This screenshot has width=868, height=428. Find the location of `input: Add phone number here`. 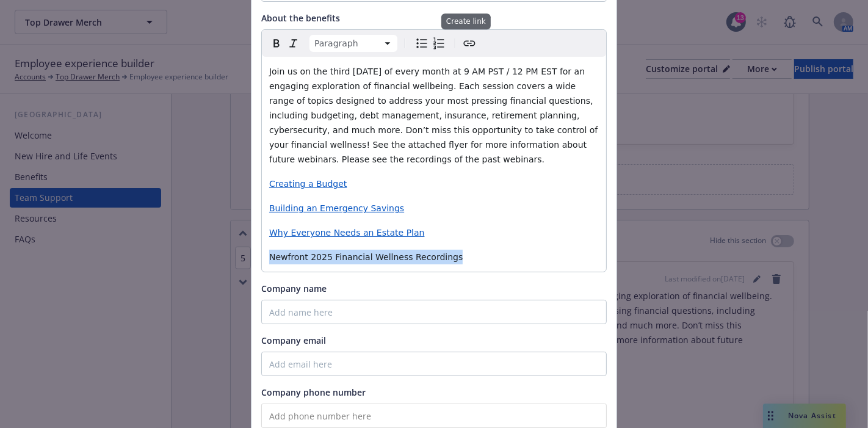

input: Add phone number here is located at coordinates (434, 416).